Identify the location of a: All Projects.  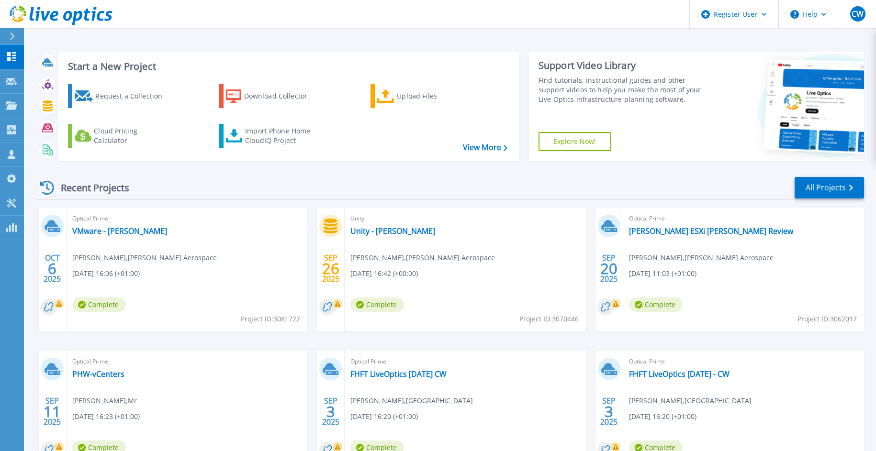
(829, 188).